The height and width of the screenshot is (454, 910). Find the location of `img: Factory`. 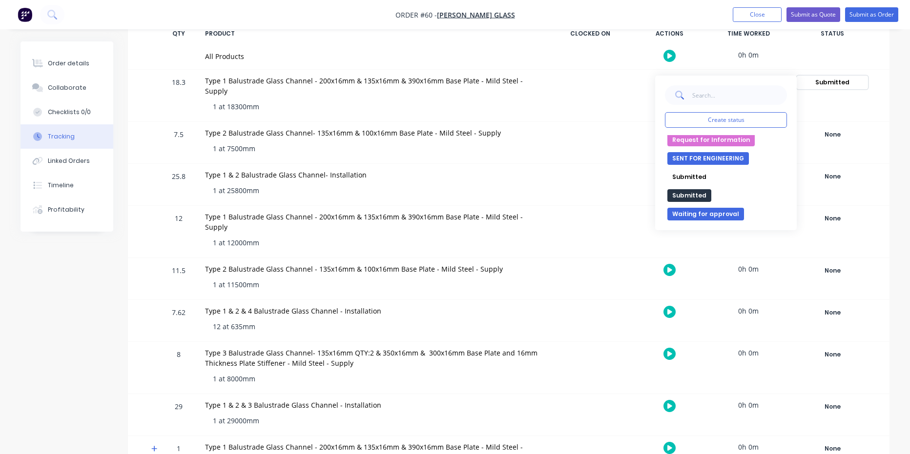

img: Factory is located at coordinates (25, 15).